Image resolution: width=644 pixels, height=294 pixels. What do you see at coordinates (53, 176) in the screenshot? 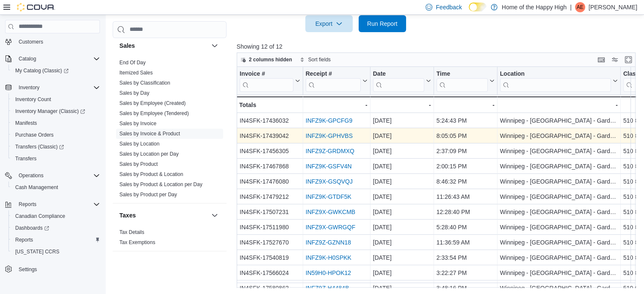
I see `button: Operations` at bounding box center [53, 176].